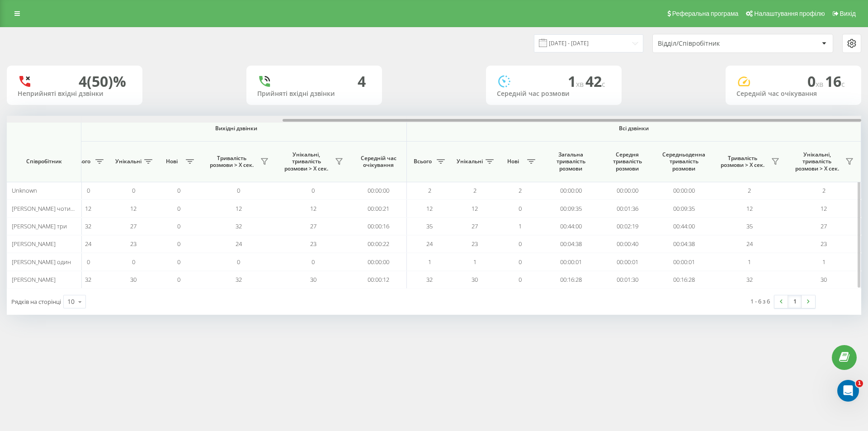 This screenshot has height=431, width=868. I want to click on td: 00:01:36, so click(627, 208).